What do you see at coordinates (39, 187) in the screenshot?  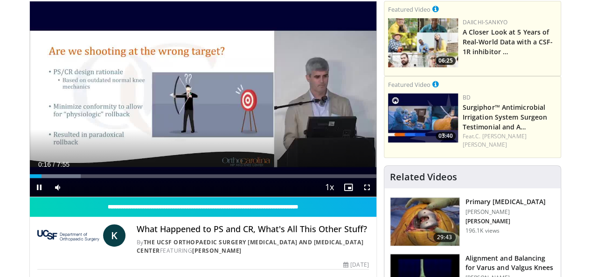 I see `button: Pause` at bounding box center [39, 187].